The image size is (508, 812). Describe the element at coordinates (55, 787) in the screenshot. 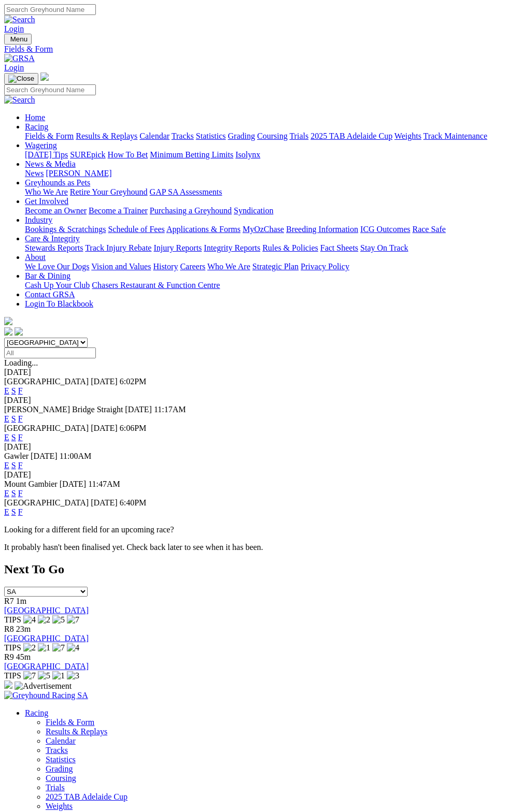

I see `a: Trials` at that location.